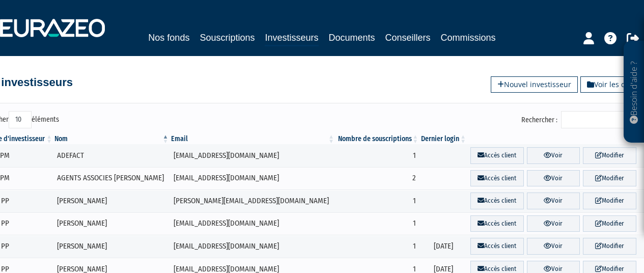 The width and height of the screenshot is (644, 273). Describe the element at coordinates (111, 139) in the screenshot. I see `th: Nom : activer pour trier la colonne par ordre d&eacute;croissant` at that location.